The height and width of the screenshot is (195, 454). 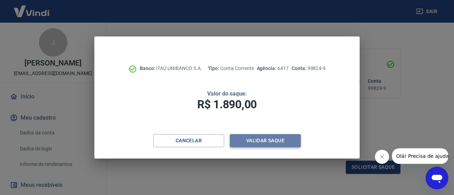 What do you see at coordinates (148, 68) in the screenshot?
I see `span: Banco:` at bounding box center [148, 68].